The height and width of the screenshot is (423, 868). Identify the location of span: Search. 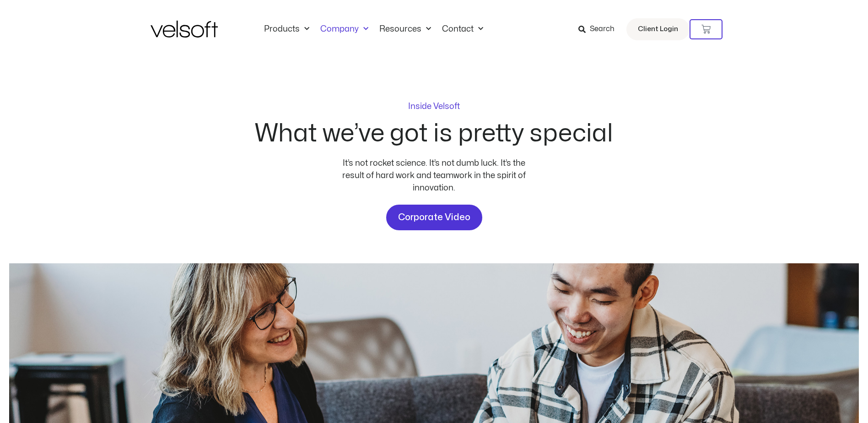
(602, 30).